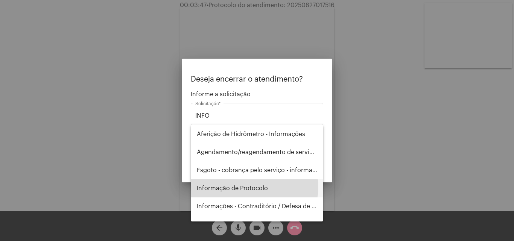 The width and height of the screenshot is (514, 241). Describe the element at coordinates (257, 134) in the screenshot. I see `span: Aferição de Hidrômetro - Informações` at that location.